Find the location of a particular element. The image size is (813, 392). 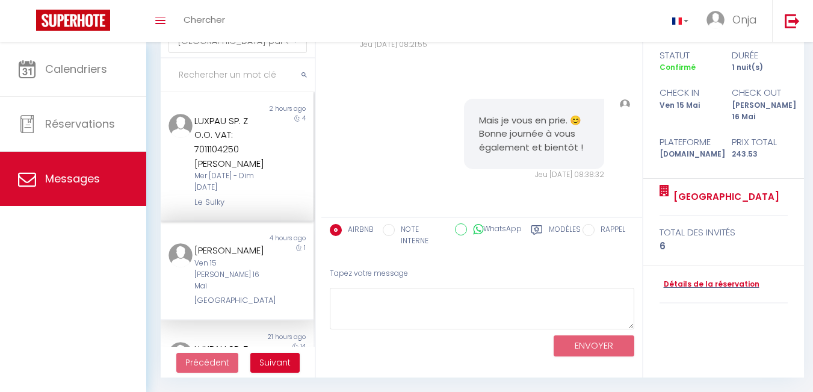

span: Précédent is located at coordinates (207, 362).